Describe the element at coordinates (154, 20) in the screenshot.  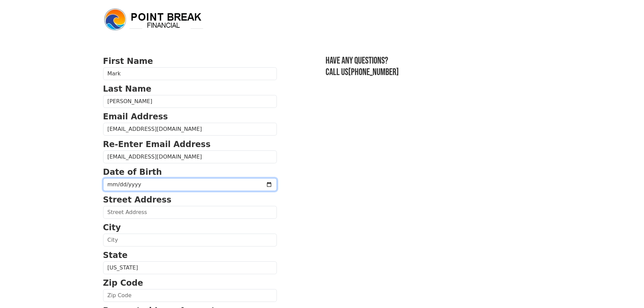
I see `img: logo.png` at that location.